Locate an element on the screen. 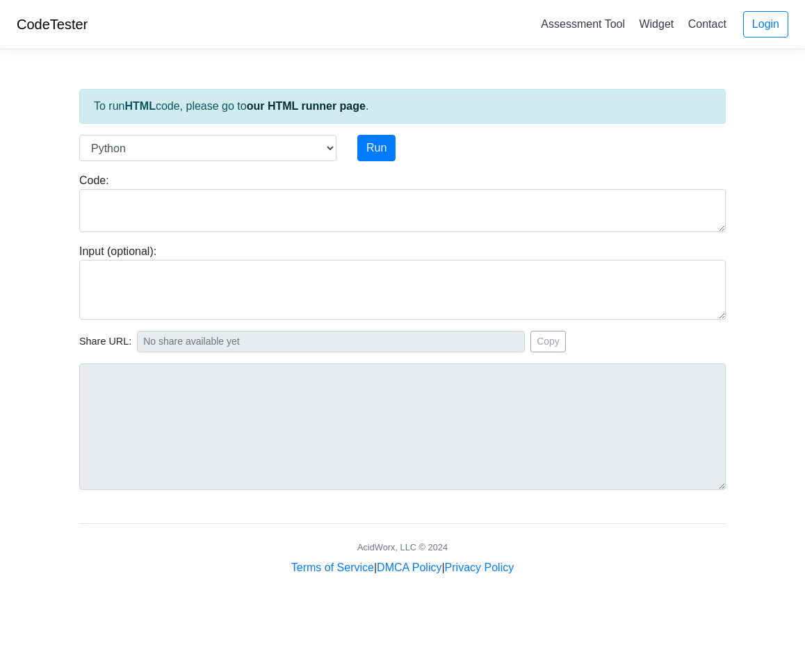 The image size is (805, 672). div: AcidWorx, LLC © 2024 is located at coordinates (402, 547).